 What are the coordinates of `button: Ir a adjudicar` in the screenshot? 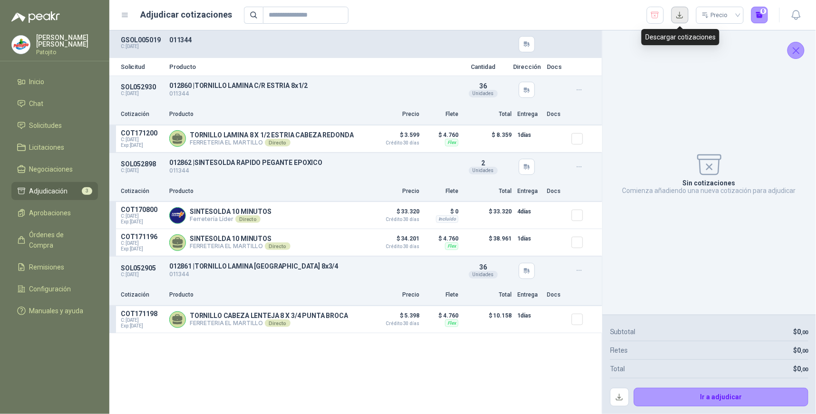 It's located at (721, 398).